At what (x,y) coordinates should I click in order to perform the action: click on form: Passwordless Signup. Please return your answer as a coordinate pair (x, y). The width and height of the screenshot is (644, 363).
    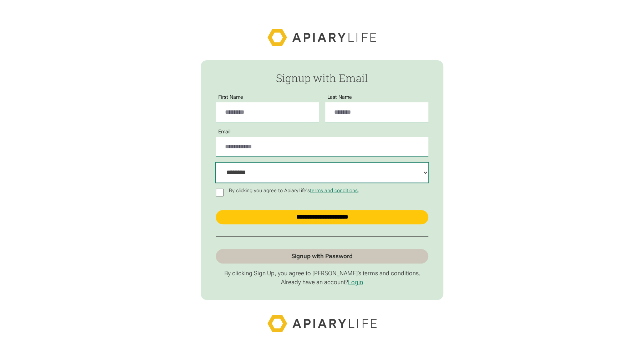
    Looking at the image, I should click on (322, 180).